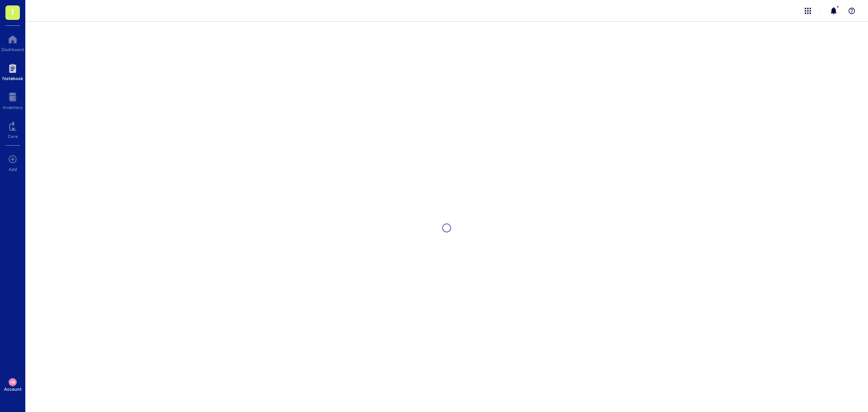  What do you see at coordinates (13, 389) in the screenshot?
I see `div: Account` at bounding box center [13, 389].